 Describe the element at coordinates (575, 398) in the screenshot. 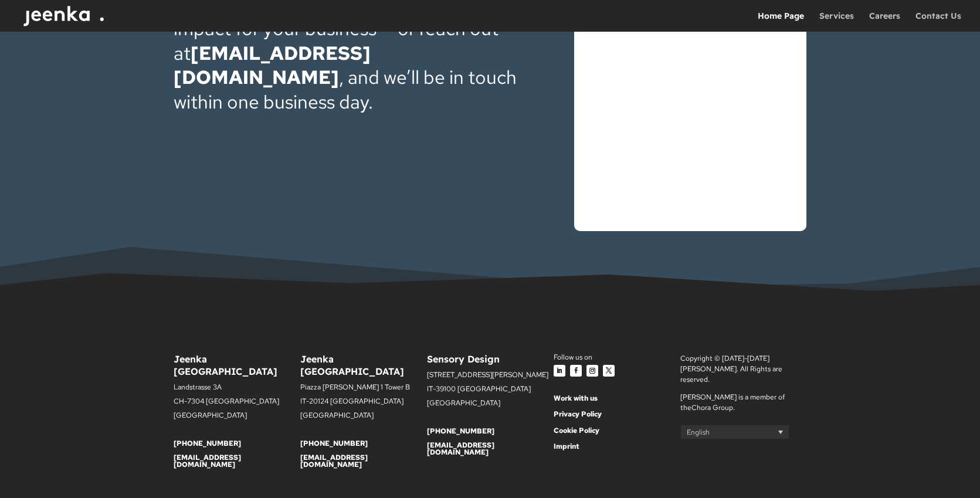

I see `a: Work with us` at that location.